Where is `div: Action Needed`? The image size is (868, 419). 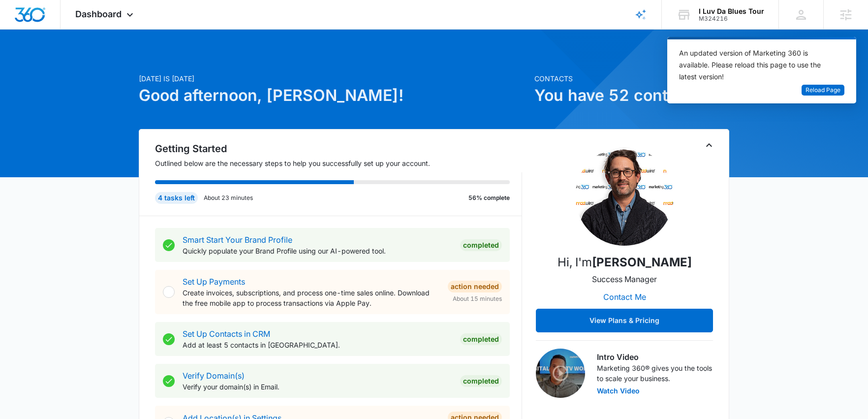
div: Action Needed is located at coordinates (474, 286).